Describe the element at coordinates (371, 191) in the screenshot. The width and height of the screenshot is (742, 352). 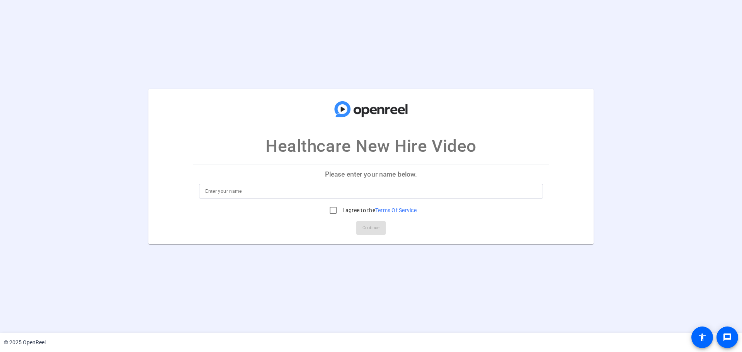
I see `input: Enter your name` at that location.